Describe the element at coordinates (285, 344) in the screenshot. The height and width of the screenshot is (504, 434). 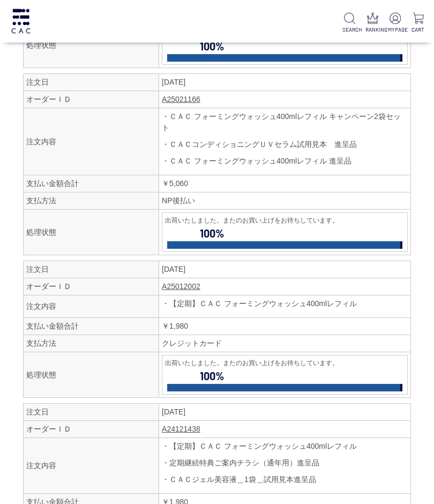
I see `td: クレジットカード` at that location.